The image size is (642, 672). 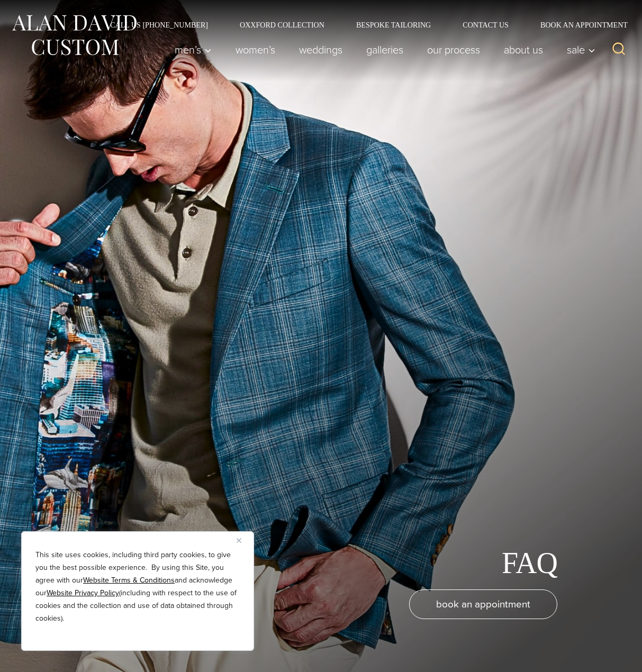 I want to click on img: Alan David Custom, so click(x=74, y=35).